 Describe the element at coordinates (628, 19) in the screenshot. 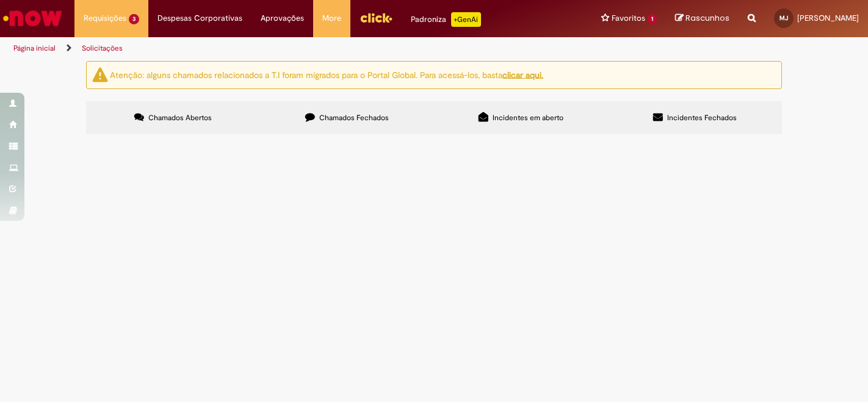

I see `span: Favoritos` at that location.